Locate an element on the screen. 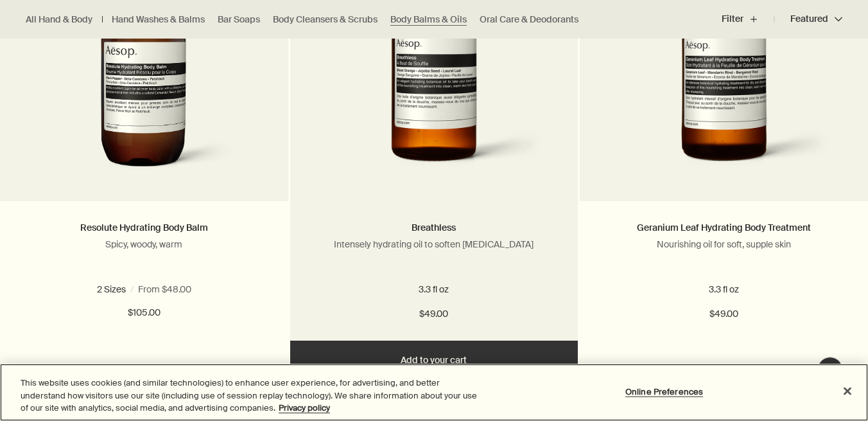  a: Geranium Leaf Hydrating Body Treatment is located at coordinates (724, 227).